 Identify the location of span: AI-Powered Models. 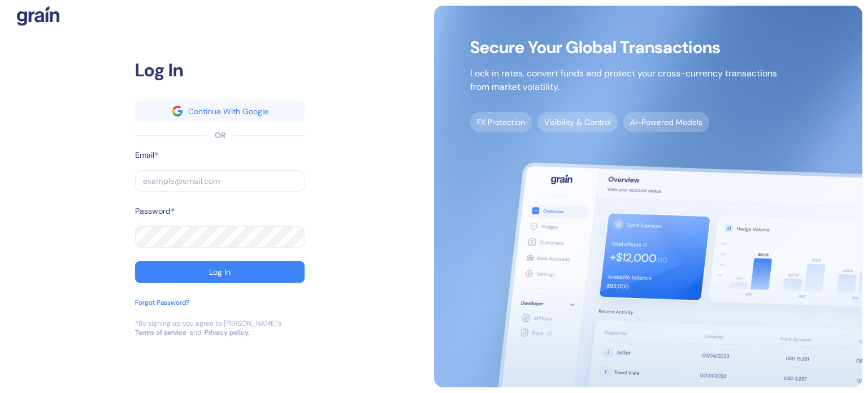
(667, 122).